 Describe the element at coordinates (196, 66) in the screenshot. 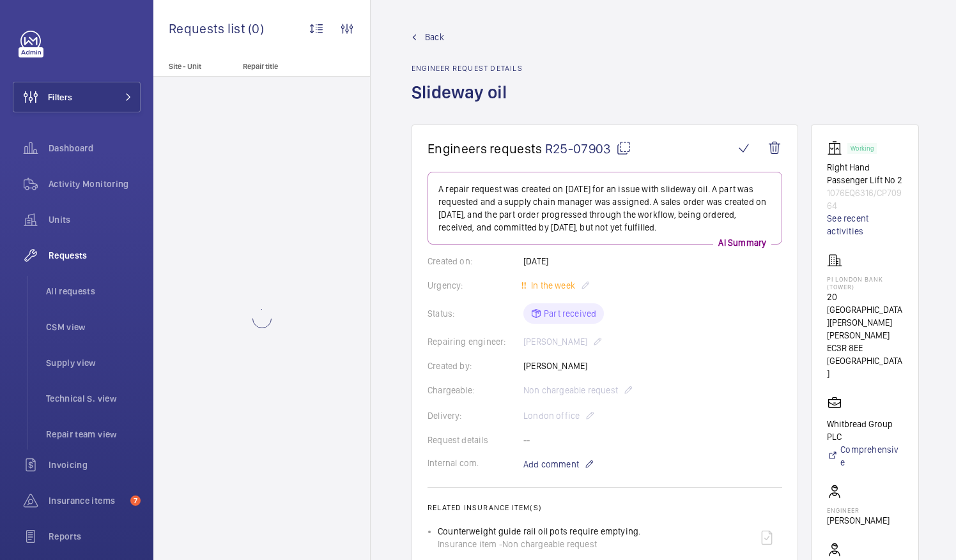

I see `p: Site - Unit` at that location.